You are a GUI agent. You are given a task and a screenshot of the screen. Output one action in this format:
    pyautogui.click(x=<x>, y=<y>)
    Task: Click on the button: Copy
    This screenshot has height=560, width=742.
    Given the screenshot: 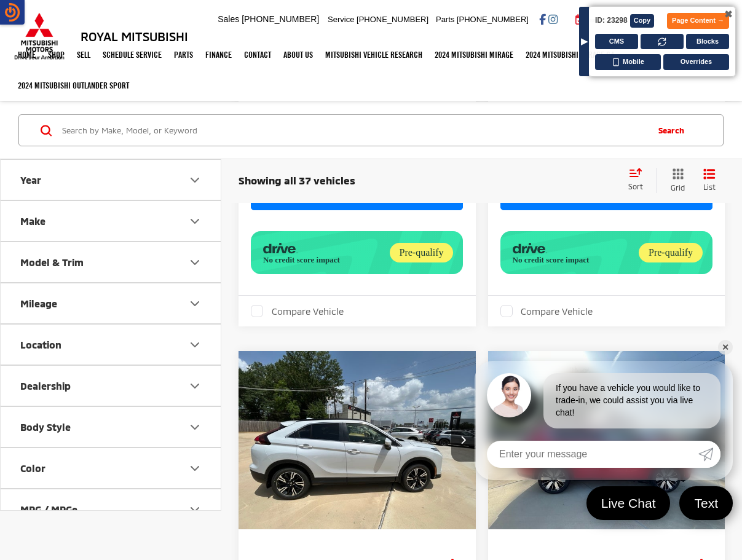 What is the action you would take?
    pyautogui.click(x=642, y=21)
    